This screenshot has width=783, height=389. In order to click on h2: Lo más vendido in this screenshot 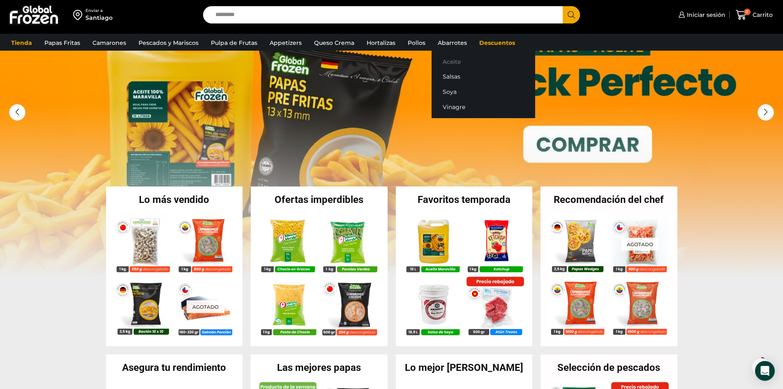, I will do `click(174, 199)`.